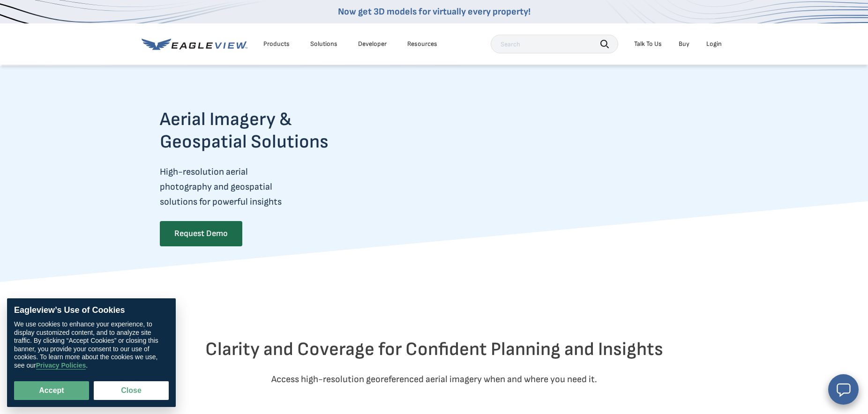  Describe the element at coordinates (372, 44) in the screenshot. I see `a: Developer` at that location.